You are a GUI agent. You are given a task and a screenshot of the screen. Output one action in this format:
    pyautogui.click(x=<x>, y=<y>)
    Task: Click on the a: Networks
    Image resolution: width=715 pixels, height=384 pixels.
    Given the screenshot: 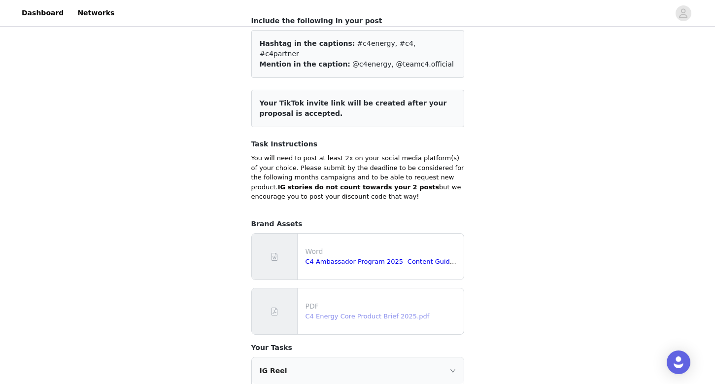 What is the action you would take?
    pyautogui.click(x=96, y=13)
    